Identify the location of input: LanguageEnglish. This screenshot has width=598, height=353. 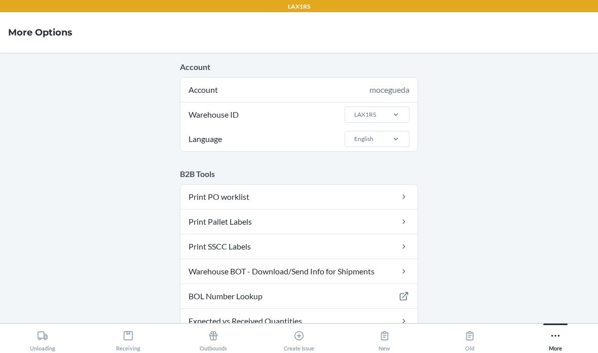
(354, 139).